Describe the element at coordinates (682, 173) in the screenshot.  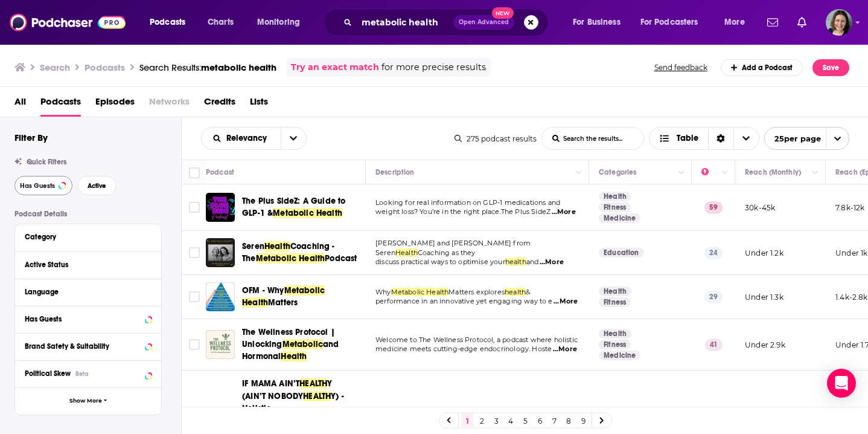
I see `button: Column Actions` at that location.